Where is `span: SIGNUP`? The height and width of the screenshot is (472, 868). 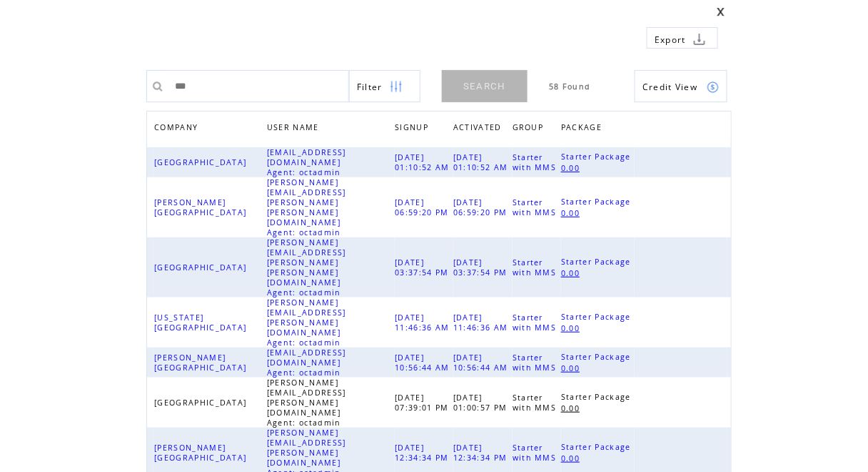 span: SIGNUP is located at coordinates (413, 129).